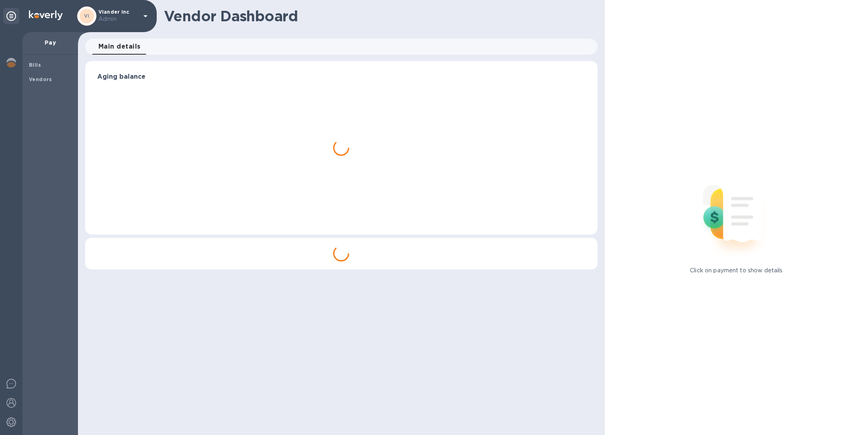  What do you see at coordinates (35, 65) in the screenshot?
I see `b: Bills` at bounding box center [35, 65].